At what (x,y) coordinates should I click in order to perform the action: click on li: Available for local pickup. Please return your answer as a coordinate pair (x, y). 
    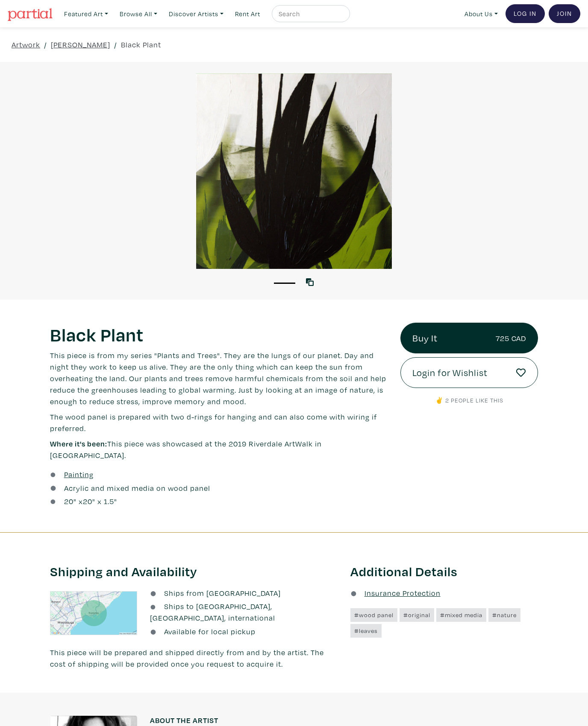
    Looking at the image, I should click on (244, 632).